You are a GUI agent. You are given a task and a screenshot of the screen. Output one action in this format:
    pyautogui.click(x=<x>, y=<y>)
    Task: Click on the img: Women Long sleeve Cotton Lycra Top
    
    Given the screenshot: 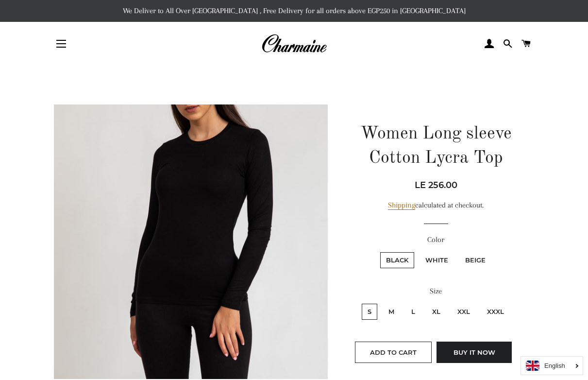 What is the action you would take?
    pyautogui.click(x=191, y=241)
    